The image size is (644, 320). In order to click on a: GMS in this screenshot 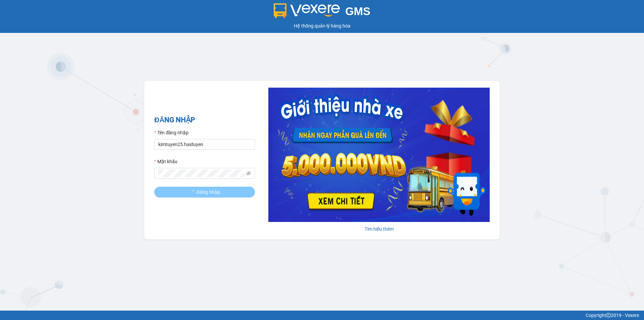, I will do `click(322, 13)`.